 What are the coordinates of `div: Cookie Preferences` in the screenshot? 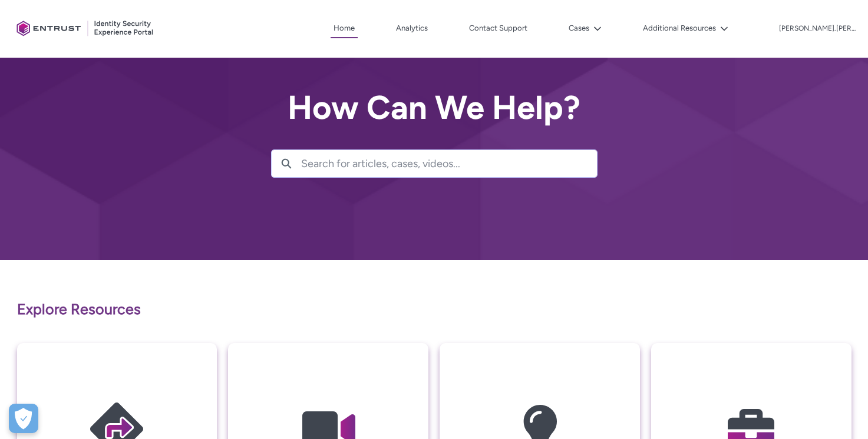 It's located at (24, 419).